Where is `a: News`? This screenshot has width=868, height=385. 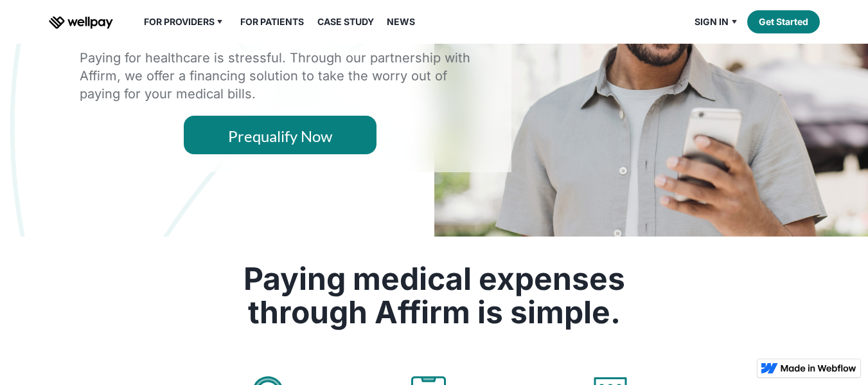
a: News is located at coordinates (401, 22).